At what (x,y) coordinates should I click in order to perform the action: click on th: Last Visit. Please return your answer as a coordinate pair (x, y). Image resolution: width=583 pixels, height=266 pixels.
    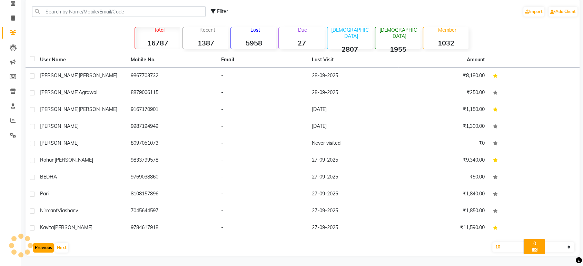
    Looking at the image, I should click on (353, 60).